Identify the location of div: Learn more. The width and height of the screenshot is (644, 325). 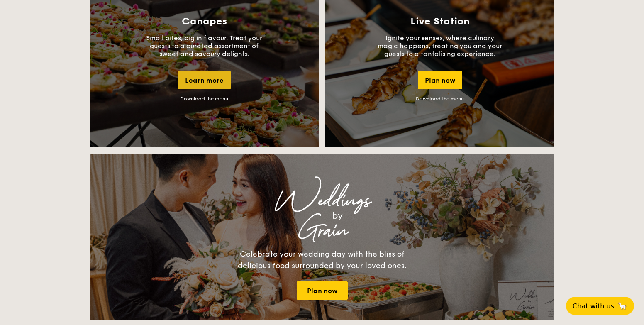
(204, 80).